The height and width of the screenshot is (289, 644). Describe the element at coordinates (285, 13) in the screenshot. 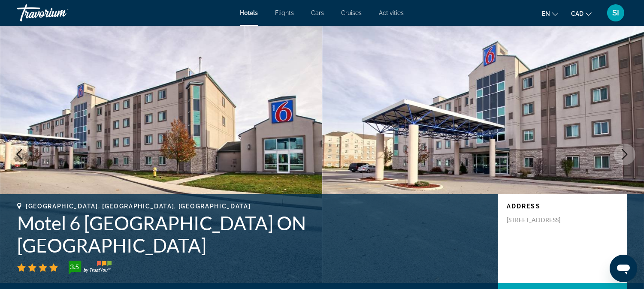

I see `a: Flights` at that location.